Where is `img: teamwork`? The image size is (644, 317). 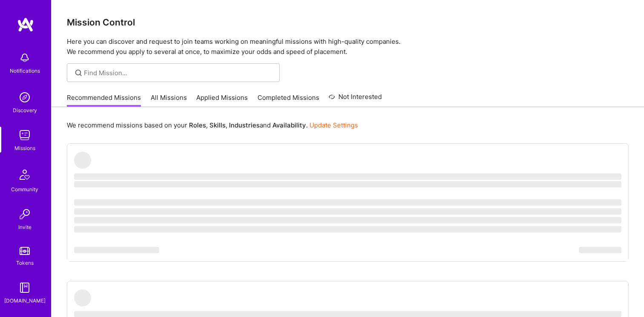 img: teamwork is located at coordinates (25, 135).